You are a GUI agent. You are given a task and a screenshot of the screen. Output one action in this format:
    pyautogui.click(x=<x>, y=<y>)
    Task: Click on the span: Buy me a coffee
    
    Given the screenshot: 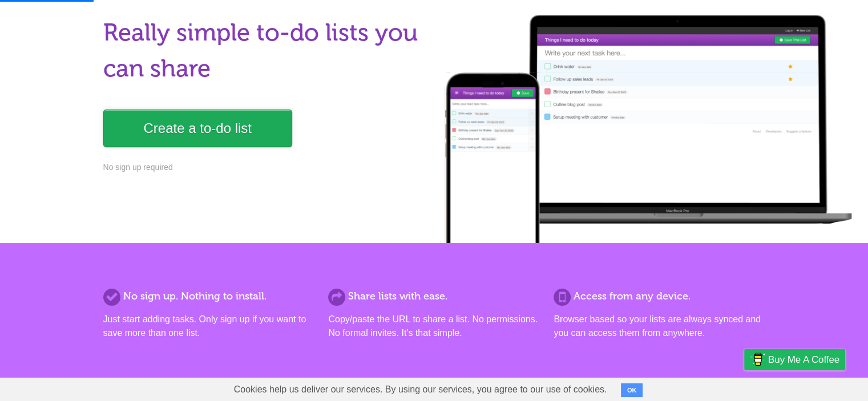 What is the action you would take?
    pyautogui.click(x=803, y=360)
    